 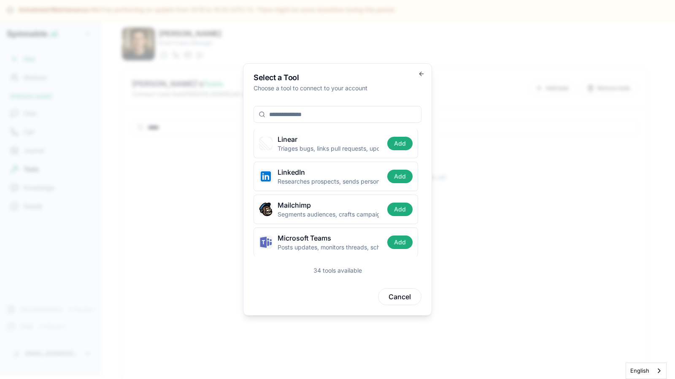 What do you see at coordinates (266, 176) in the screenshot?
I see `img: linkedin icon` at bounding box center [266, 176].